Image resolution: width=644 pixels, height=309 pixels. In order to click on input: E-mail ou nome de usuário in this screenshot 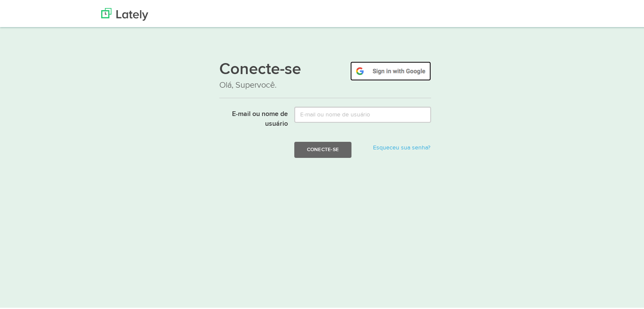, I will do `click(362, 113)`.